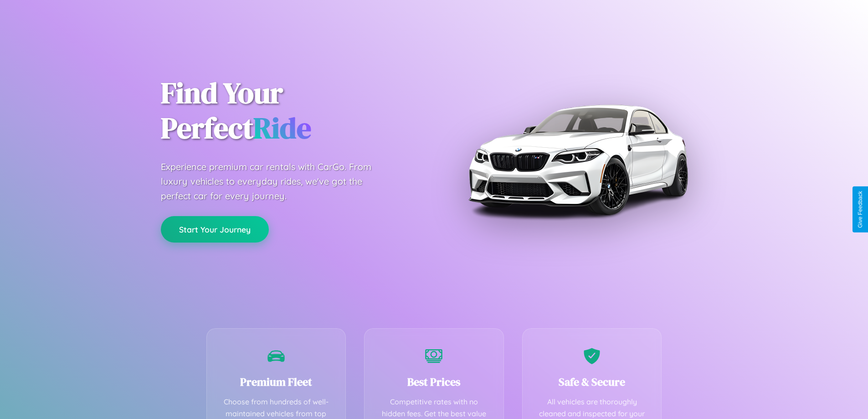 This screenshot has width=868, height=419. I want to click on h3: Safe & Secure, so click(592, 381).